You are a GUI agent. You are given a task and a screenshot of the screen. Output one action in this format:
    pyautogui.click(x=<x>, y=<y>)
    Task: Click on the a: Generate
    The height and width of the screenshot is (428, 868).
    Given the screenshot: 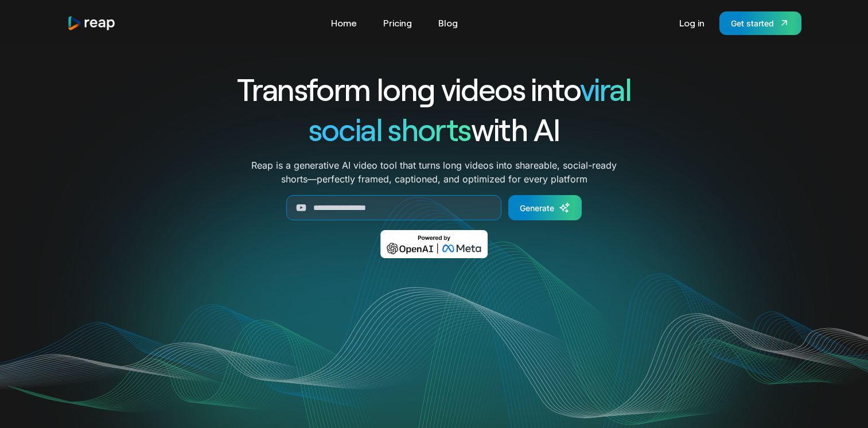 What is the action you would take?
    pyautogui.click(x=545, y=208)
    